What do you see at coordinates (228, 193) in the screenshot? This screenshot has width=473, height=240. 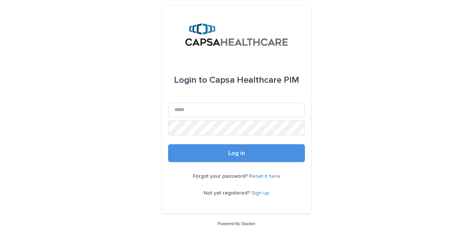 I see `span: Not yet registered?` at bounding box center [228, 193].